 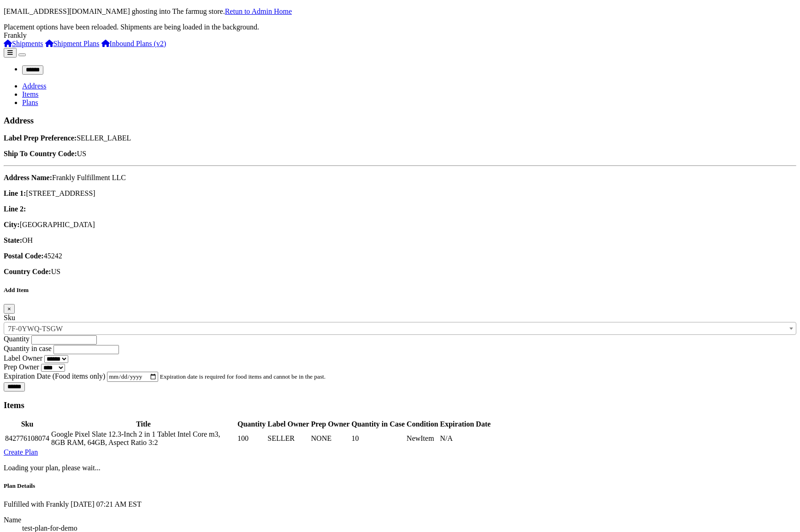 I want to click on strong: Line 2:, so click(x=15, y=209).